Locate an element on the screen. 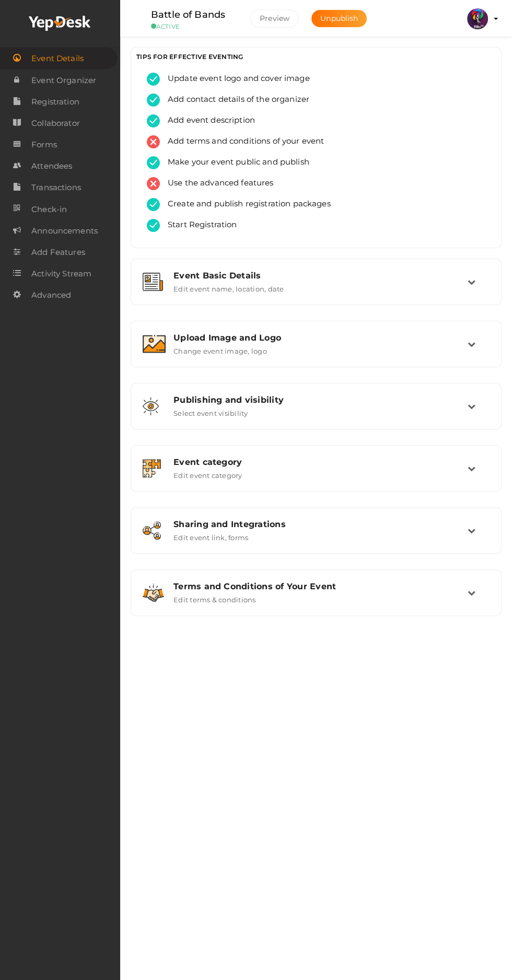  h3: TIPS FOR EFFECTIVE EVENTING is located at coordinates (316, 56).